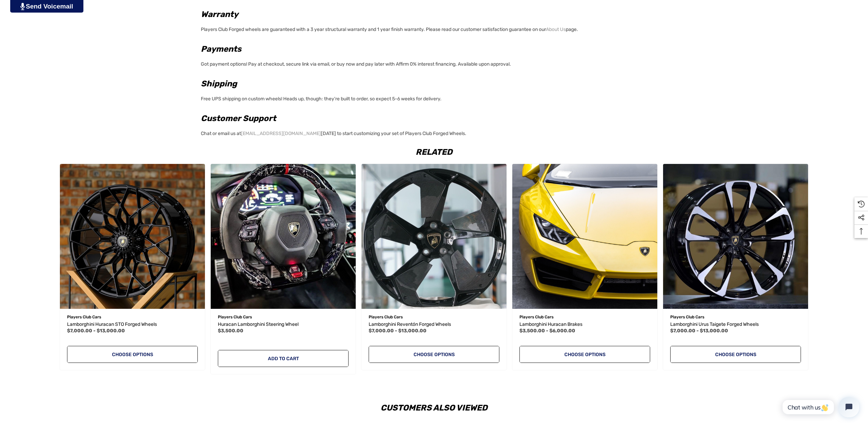 The height and width of the screenshot is (435, 868). Describe the element at coordinates (230, 331) in the screenshot. I see `span: $3,500.00` at that location.